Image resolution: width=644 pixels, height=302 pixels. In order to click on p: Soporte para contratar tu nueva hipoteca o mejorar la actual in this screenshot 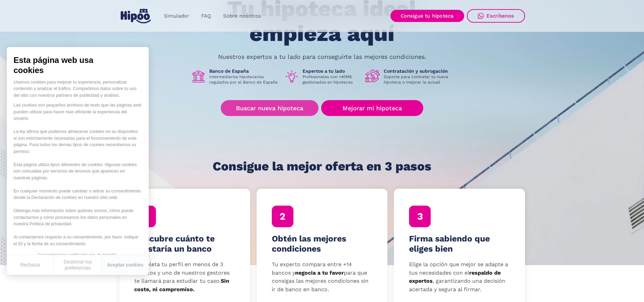, I will do `click(418, 80)`.